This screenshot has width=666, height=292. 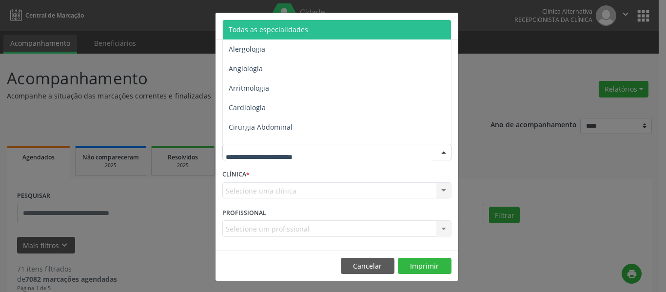 What do you see at coordinates (260, 127) in the screenshot?
I see `span: Cirurgia Abdominal` at bounding box center [260, 127].